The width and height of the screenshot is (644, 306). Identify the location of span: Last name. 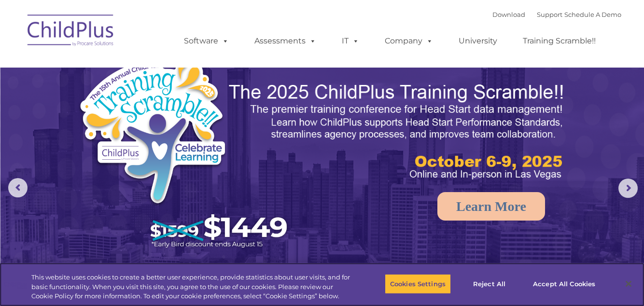
(148, 67).